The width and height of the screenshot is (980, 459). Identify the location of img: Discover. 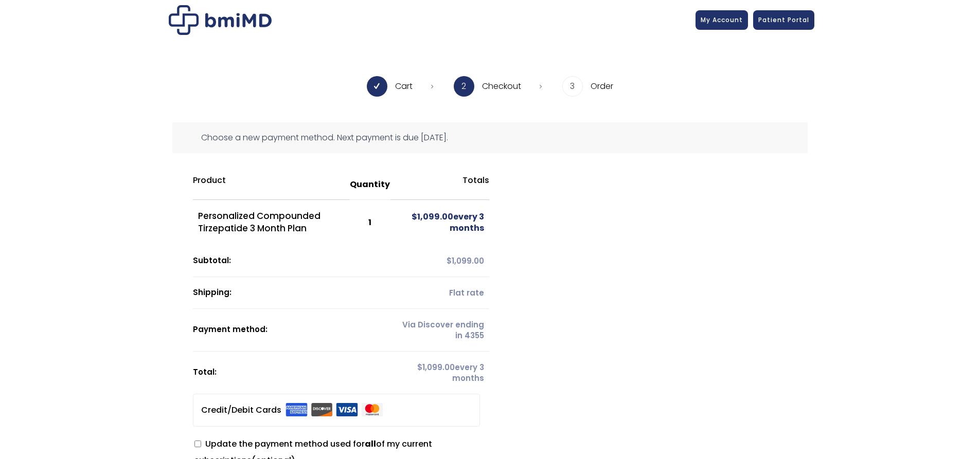
(322, 410).